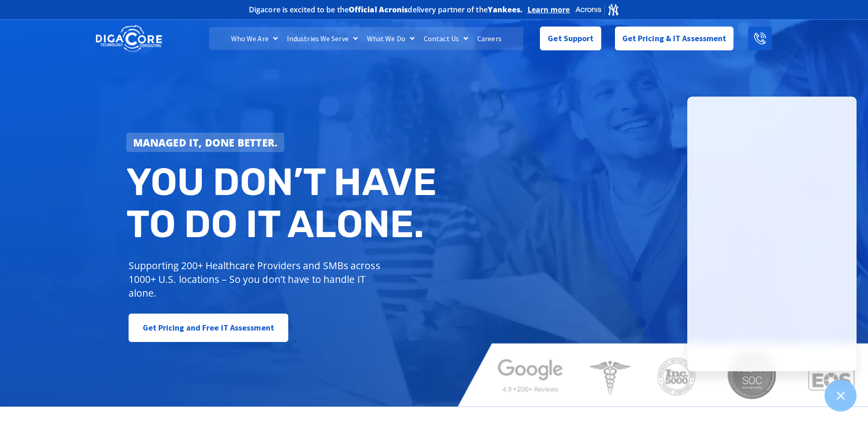 The image size is (868, 423). Describe the element at coordinates (254, 38) in the screenshot. I see `a: Who We Are` at that location.